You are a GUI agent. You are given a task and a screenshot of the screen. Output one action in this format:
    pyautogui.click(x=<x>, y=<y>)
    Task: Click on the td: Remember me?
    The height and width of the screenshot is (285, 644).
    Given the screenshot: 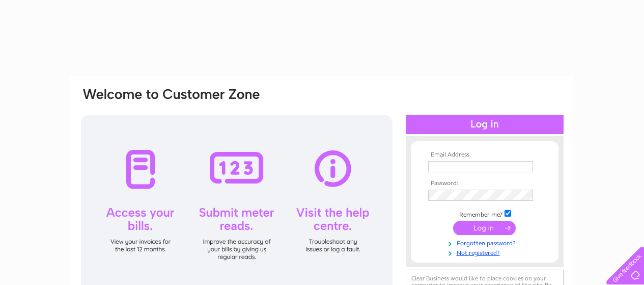 What is the action you would take?
    pyautogui.click(x=485, y=214)
    